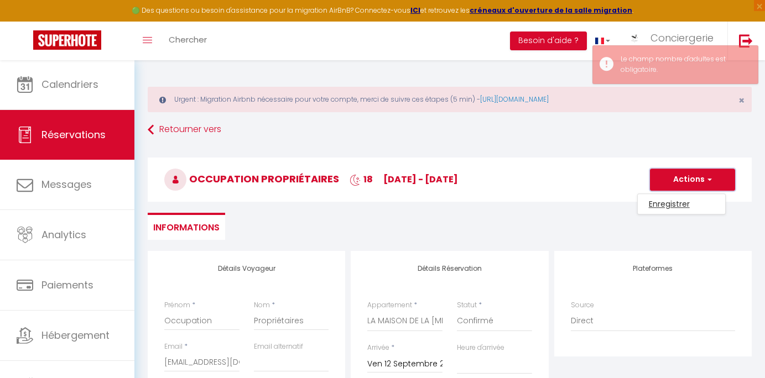  What do you see at coordinates (416, 10) in the screenshot?
I see `a: ICI` at bounding box center [416, 10].